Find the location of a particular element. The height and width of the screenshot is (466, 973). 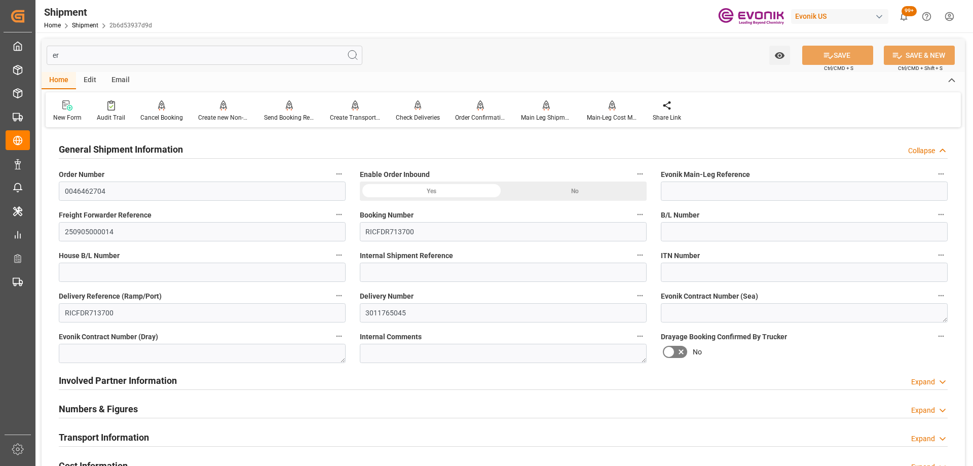

div: Main Leg Shipment is located at coordinates (546, 118).